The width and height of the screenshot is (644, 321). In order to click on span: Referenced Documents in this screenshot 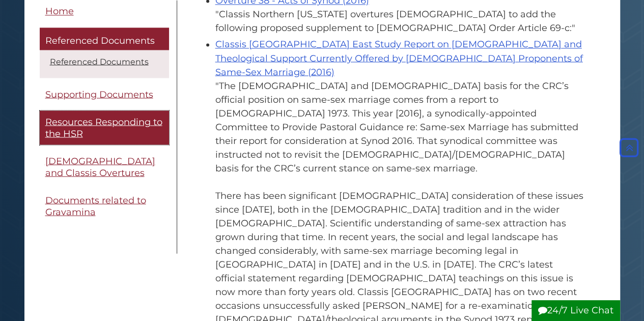, I will do `click(100, 41)`.